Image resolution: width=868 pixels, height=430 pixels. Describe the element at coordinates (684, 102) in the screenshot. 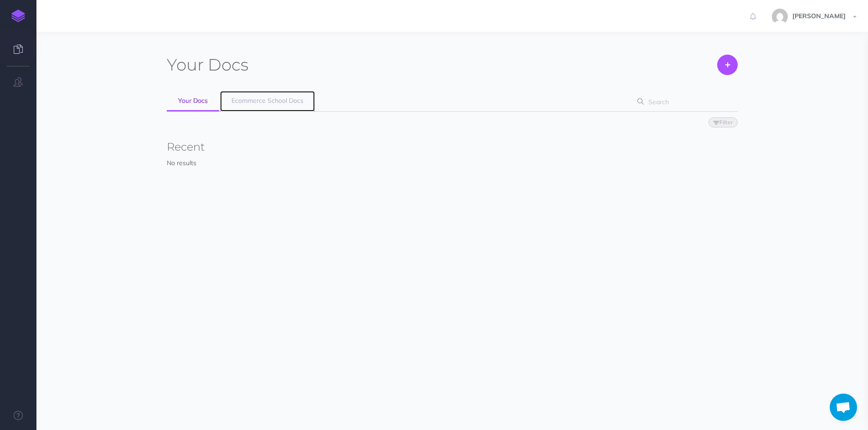

I see `input: Search` at that location.